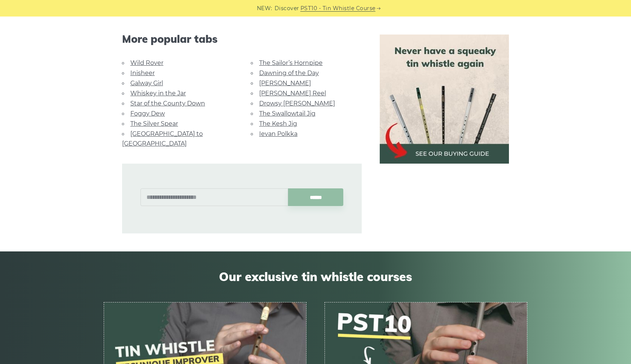 The image size is (631, 364). What do you see at coordinates (147, 63) in the screenshot?
I see `a: Wild Rover` at bounding box center [147, 63].